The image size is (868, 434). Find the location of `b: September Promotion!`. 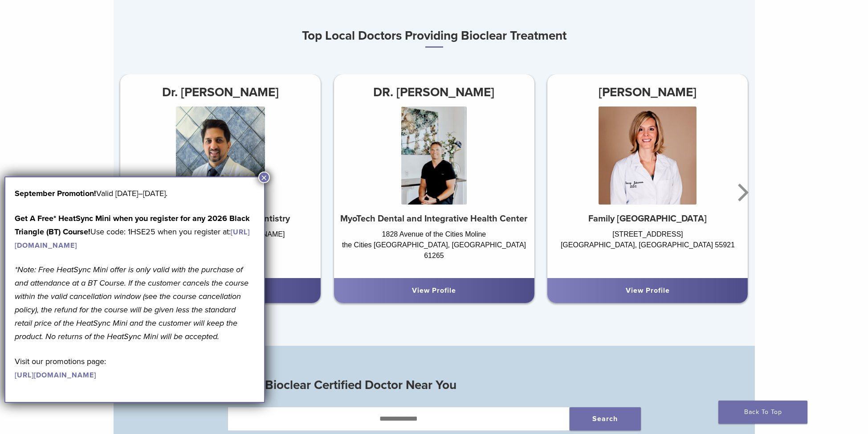

b: September Promotion! is located at coordinates (55, 194).